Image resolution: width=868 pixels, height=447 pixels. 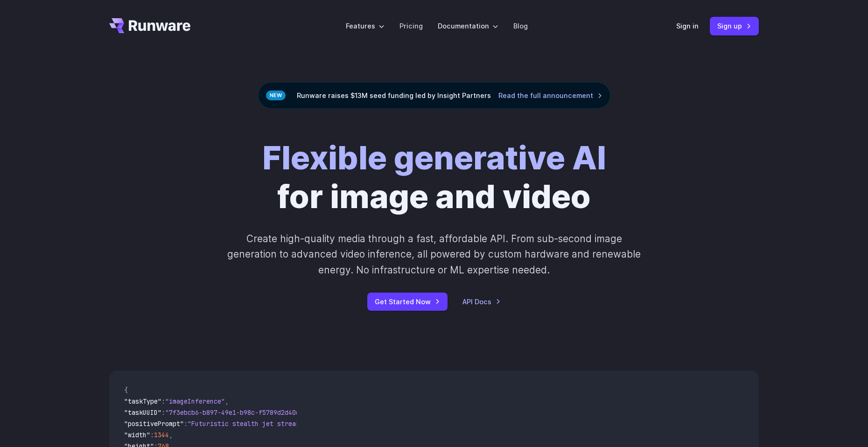 What do you see at coordinates (521, 26) in the screenshot?
I see `a: Blog` at bounding box center [521, 26].